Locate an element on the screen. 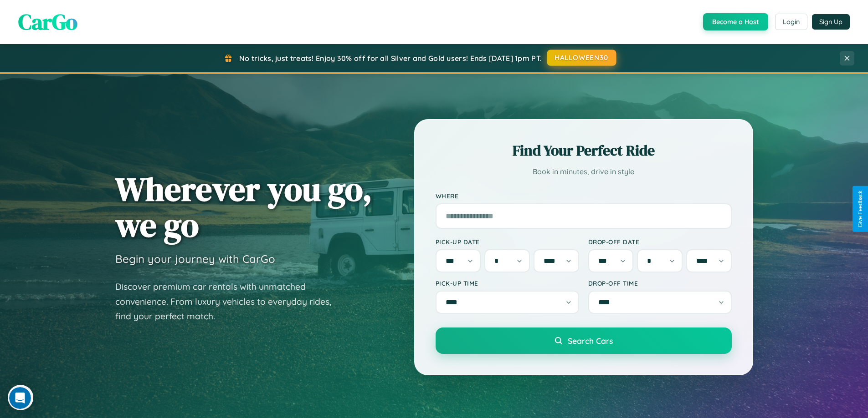 The width and height of the screenshot is (868, 418). button: Login is located at coordinates (790, 22).